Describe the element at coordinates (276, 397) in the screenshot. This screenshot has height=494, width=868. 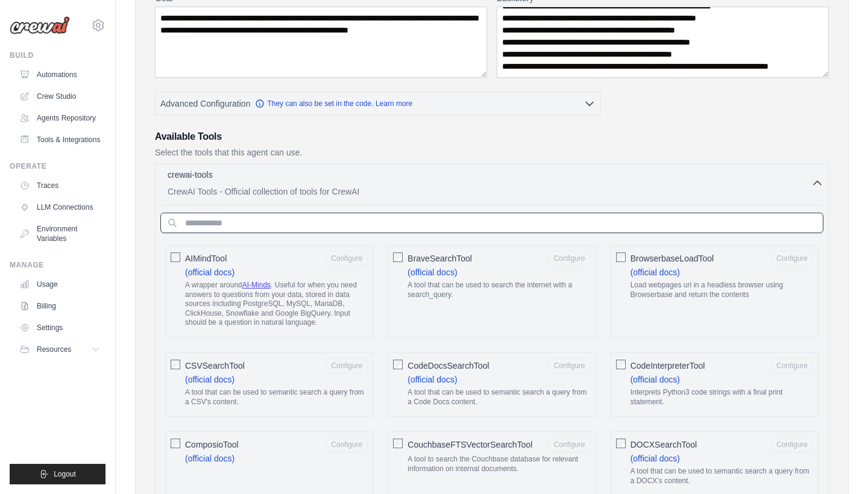
I see `p: A tool that can be used to semantic search a query from a CSV's content.` at that location.